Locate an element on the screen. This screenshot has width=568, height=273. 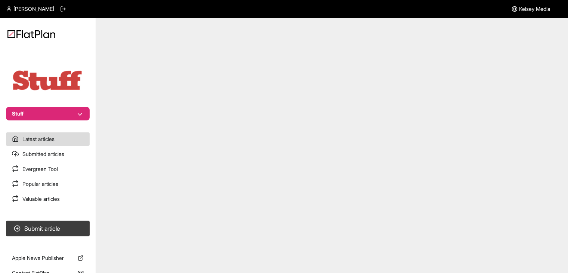
img: Publication Logo is located at coordinates (48, 80).